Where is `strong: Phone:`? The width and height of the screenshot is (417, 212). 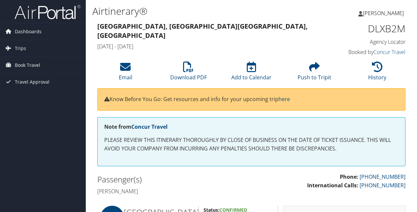
strong: Phone: is located at coordinates (349, 177).